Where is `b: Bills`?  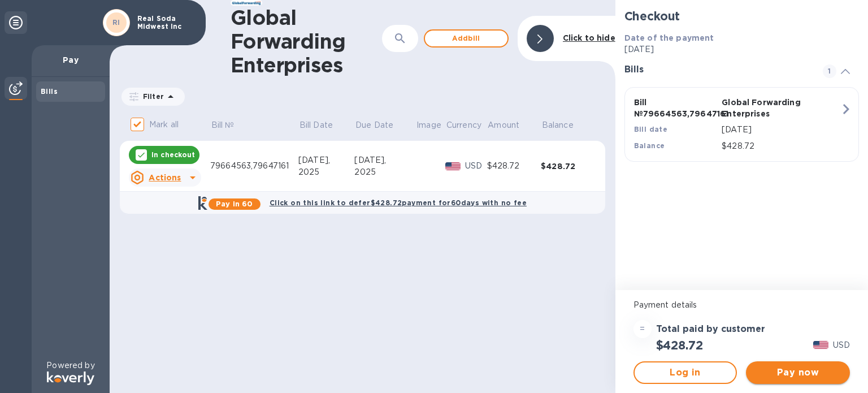 b: Bills is located at coordinates (49, 91).